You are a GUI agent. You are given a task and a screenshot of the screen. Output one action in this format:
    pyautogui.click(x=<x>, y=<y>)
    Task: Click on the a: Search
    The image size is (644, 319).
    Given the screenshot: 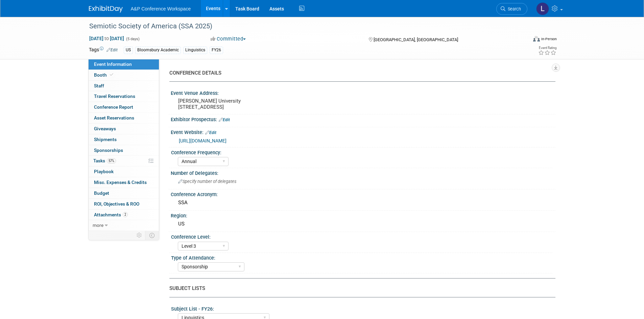 What is the action you would take?
    pyautogui.click(x=512, y=8)
    